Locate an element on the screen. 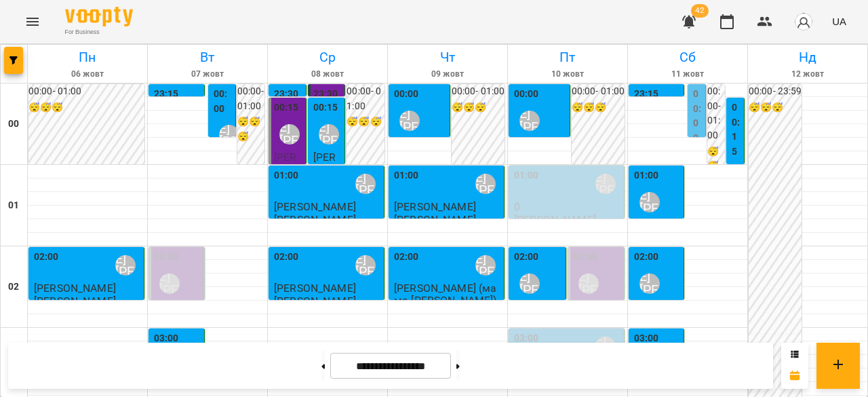 The width and height of the screenshot is (868, 397). h6: Пн is located at coordinates (87, 57).